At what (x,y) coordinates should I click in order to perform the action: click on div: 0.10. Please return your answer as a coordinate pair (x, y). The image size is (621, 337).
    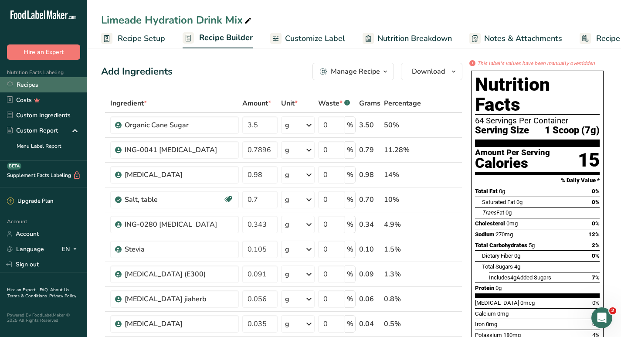
    Looking at the image, I should click on (370, 249).